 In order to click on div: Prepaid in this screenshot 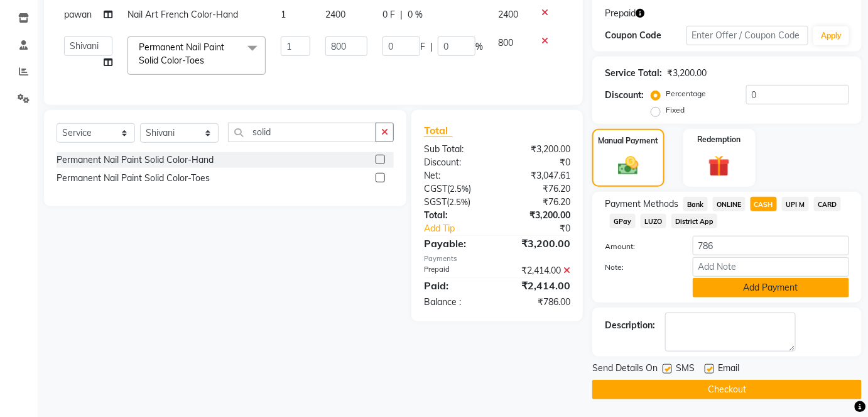, I will do `click(456, 270)`.